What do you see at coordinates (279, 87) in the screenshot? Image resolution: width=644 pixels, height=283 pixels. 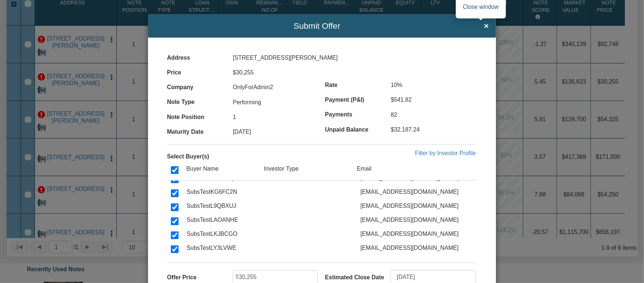 I see `div: OnlyForAdmin2` at bounding box center [279, 87].